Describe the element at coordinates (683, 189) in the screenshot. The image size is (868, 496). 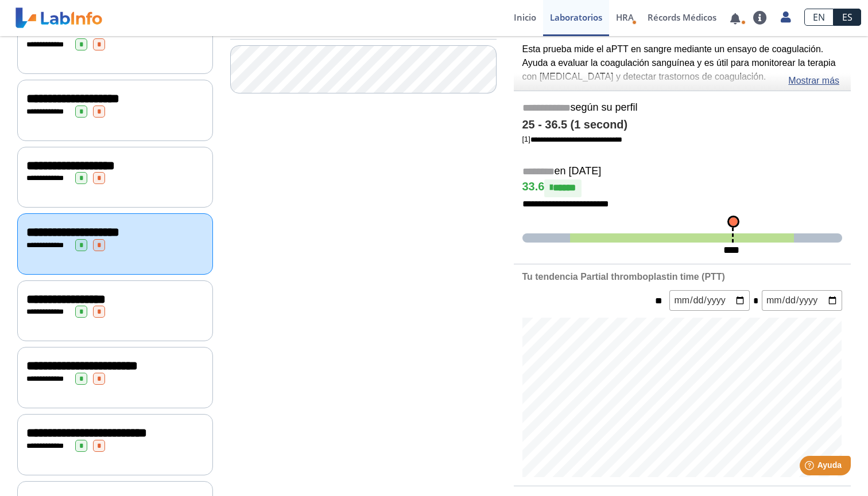
I see `h4: 33.6` at that location.